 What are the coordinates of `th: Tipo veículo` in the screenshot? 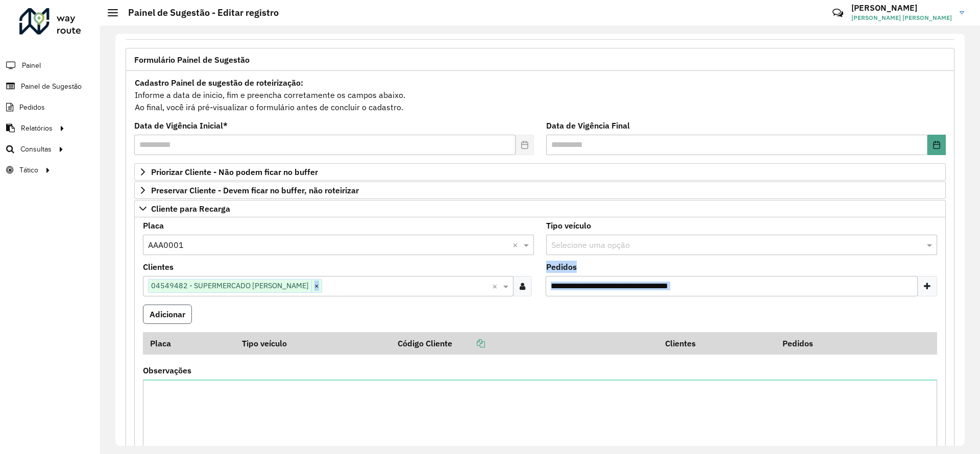 It's located at (313, 343).